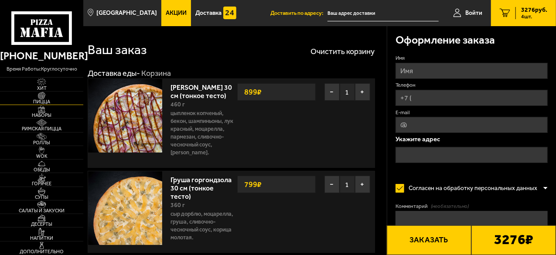  Describe the element at coordinates (117, 50) in the screenshot. I see `h1: Ваш заказ` at that location.